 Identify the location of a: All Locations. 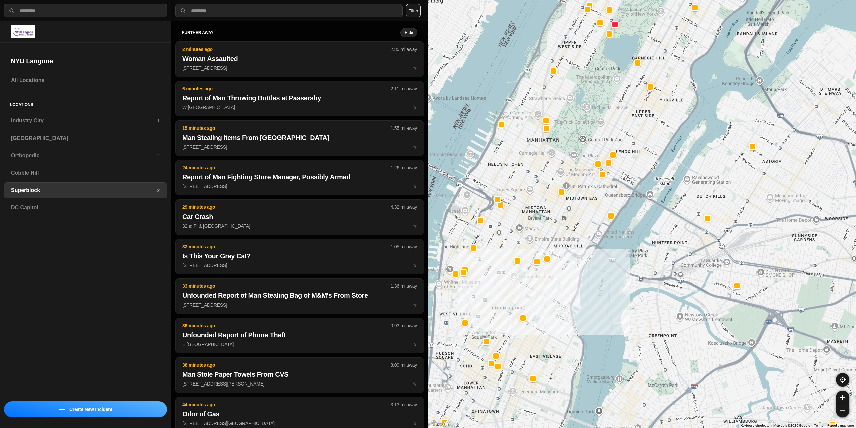
(85, 80).